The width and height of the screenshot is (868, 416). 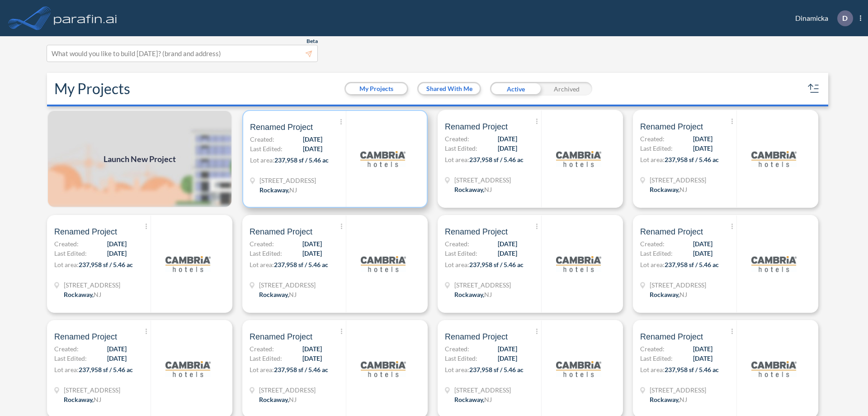 What do you see at coordinates (566, 89) in the screenshot?
I see `div: Archived` at bounding box center [566, 89].